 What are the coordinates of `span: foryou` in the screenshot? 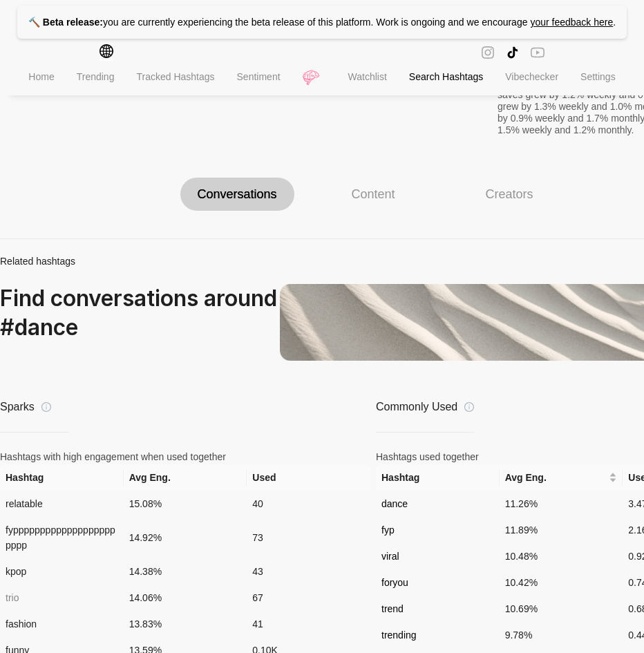 It's located at (394, 583).